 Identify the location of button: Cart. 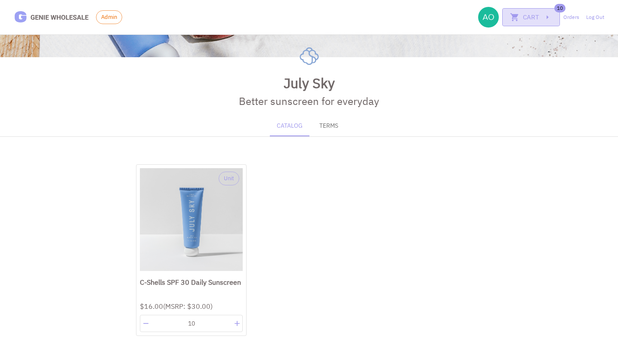
(531, 17).